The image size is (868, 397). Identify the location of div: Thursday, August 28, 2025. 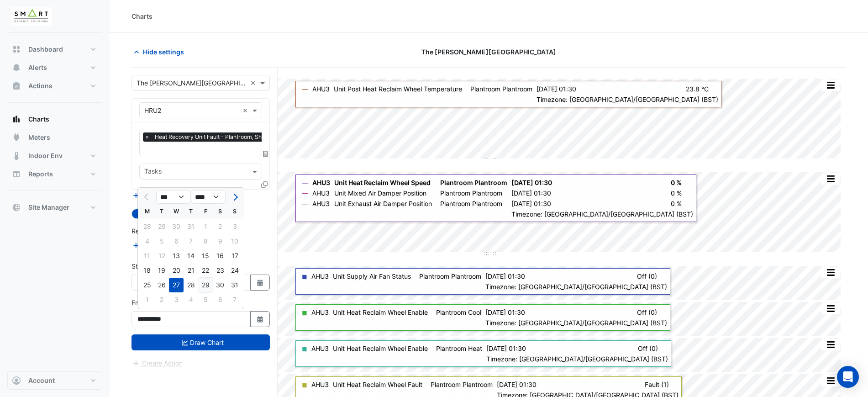
(191, 285).